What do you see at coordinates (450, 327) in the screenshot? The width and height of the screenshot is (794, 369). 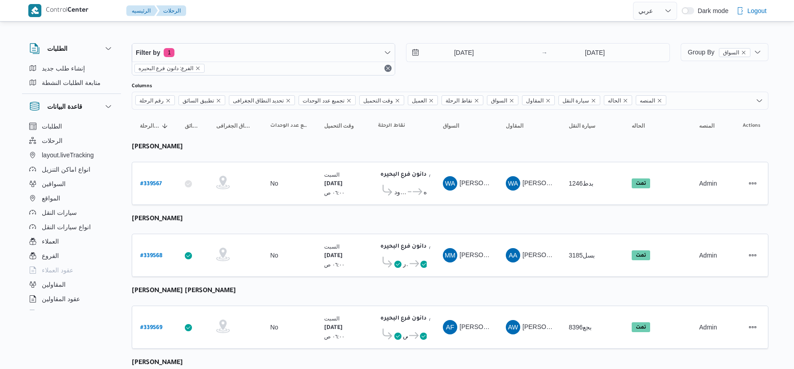 I see `span: AF` at bounding box center [450, 327].